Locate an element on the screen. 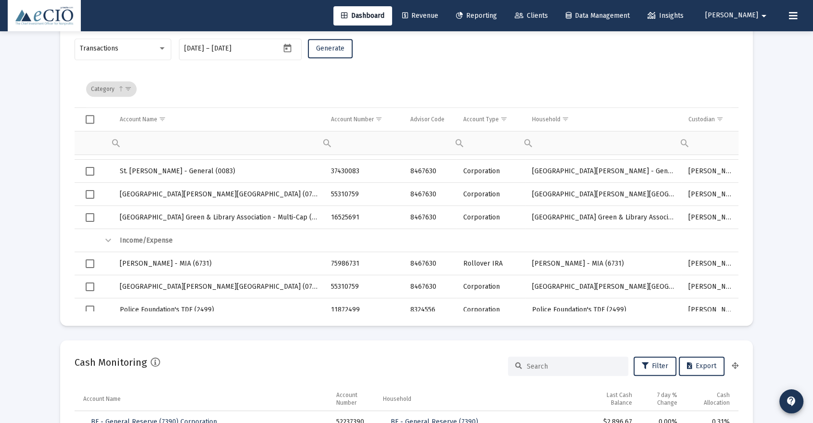  td: Column Advisor Code is located at coordinates (430, 119).